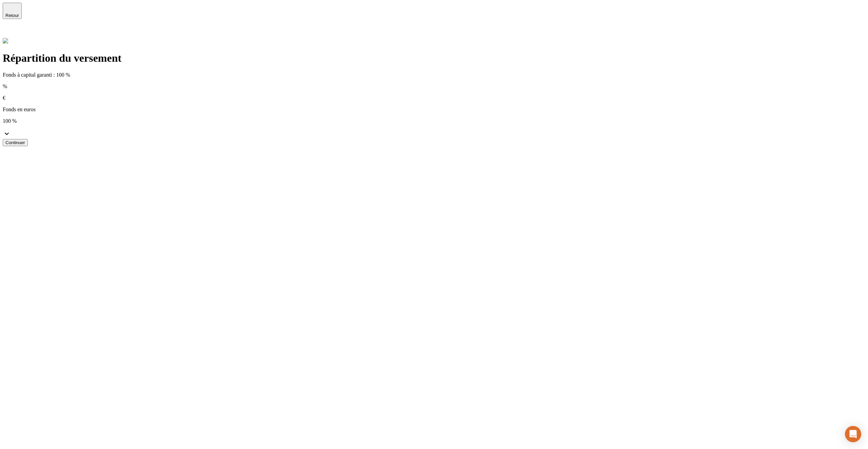 Image resolution: width=868 pixels, height=449 pixels. I want to click on span: Retour, so click(12, 15).